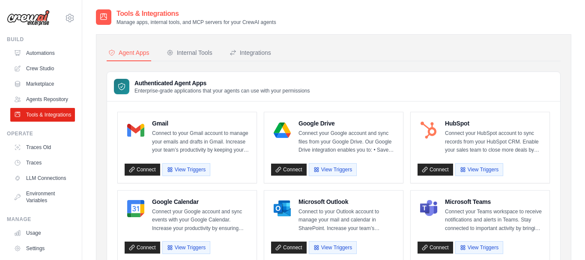 The height and width of the screenshot is (260, 585). I want to click on h4: Microsoft Teams, so click(494, 202).